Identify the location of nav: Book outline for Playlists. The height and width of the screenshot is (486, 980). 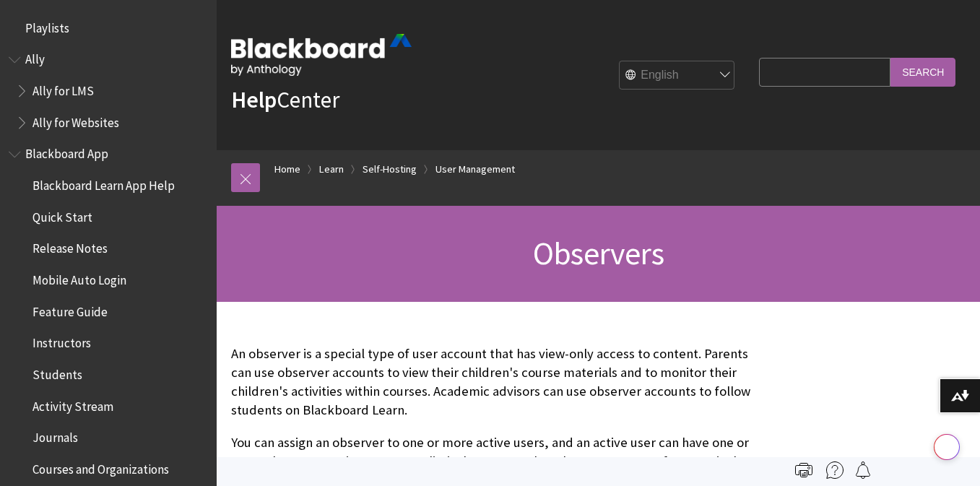
(108, 28).